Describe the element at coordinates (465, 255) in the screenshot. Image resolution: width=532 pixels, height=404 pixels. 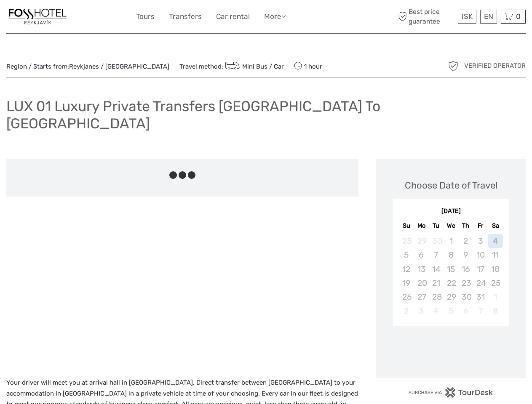
I see `div: Not available Thursday, October 9th, 2025` at that location.